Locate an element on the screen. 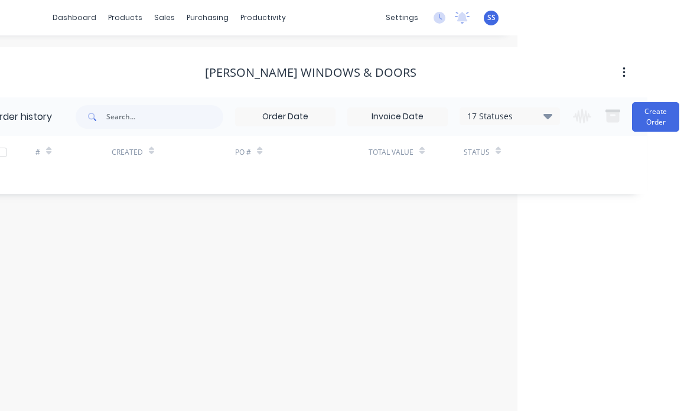  div: settings is located at coordinates (402, 18).